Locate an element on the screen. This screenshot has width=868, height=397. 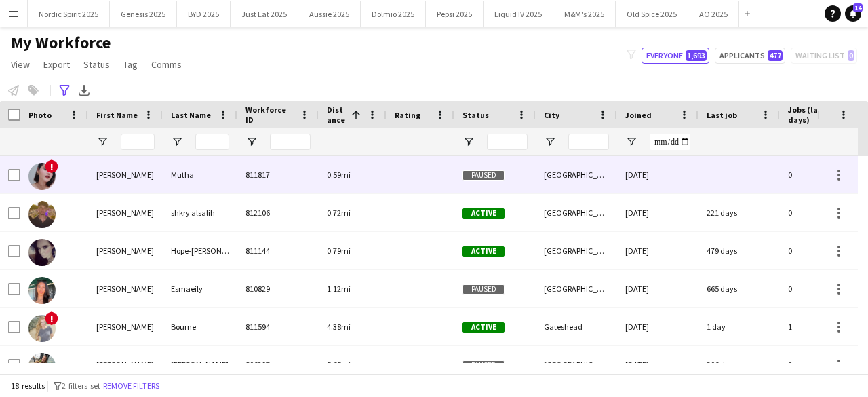
input: City Filter Input is located at coordinates (589, 142).